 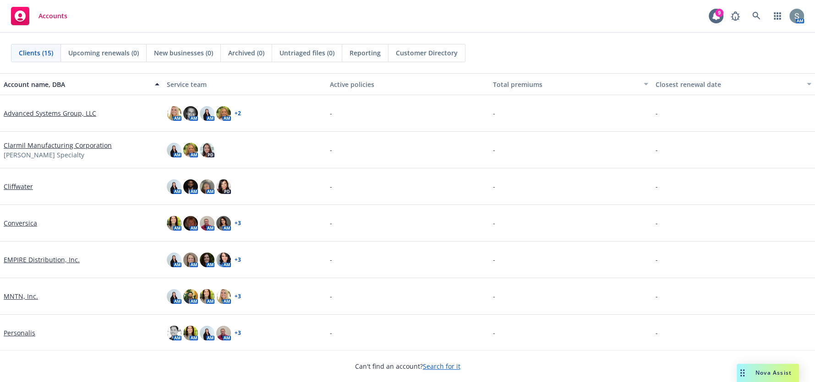 I want to click on a: Accounts, so click(x=39, y=16).